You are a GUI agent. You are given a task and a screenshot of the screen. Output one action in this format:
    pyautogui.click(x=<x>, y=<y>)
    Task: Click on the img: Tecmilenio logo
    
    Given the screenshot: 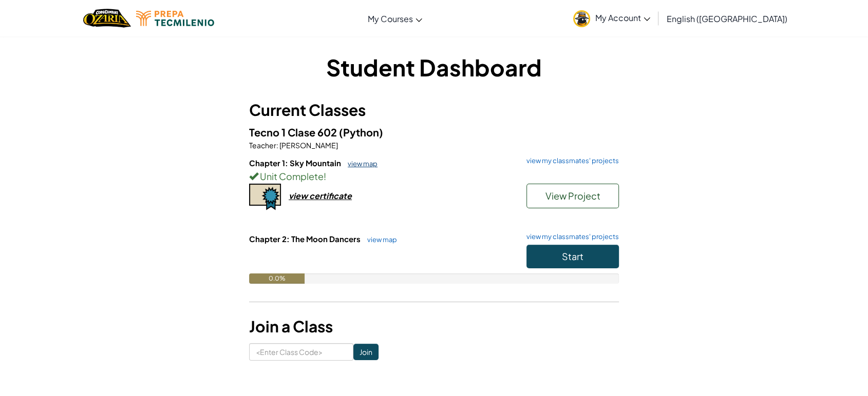 What is the action you would take?
    pyautogui.click(x=175, y=18)
    